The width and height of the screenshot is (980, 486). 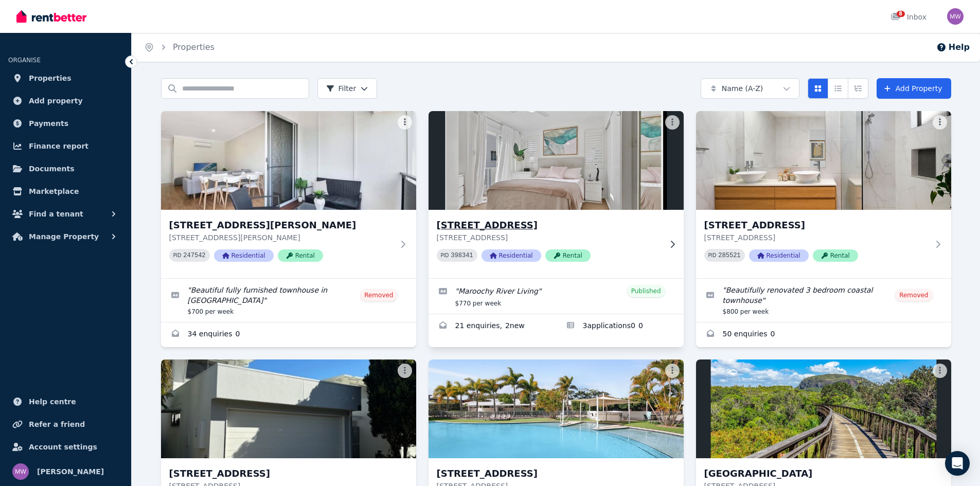 I want to click on a: Add property, so click(x=65, y=100).